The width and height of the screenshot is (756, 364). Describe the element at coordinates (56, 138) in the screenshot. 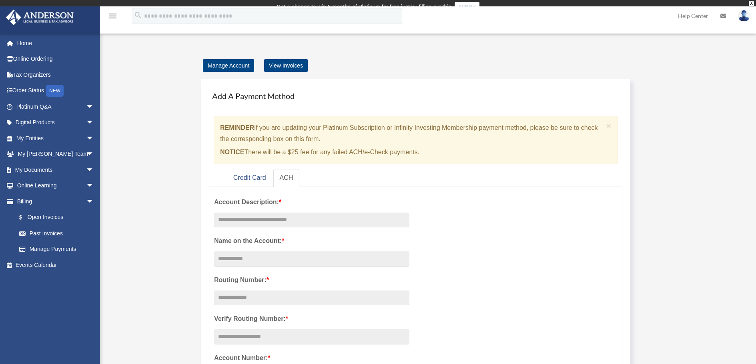

I see `a: My Entitiesarrow_drop_down` at that location.